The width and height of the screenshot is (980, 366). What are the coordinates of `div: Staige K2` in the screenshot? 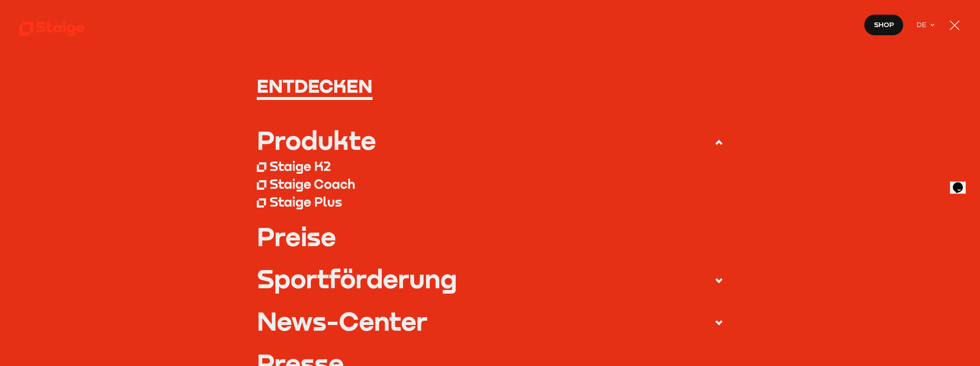 It's located at (300, 166).